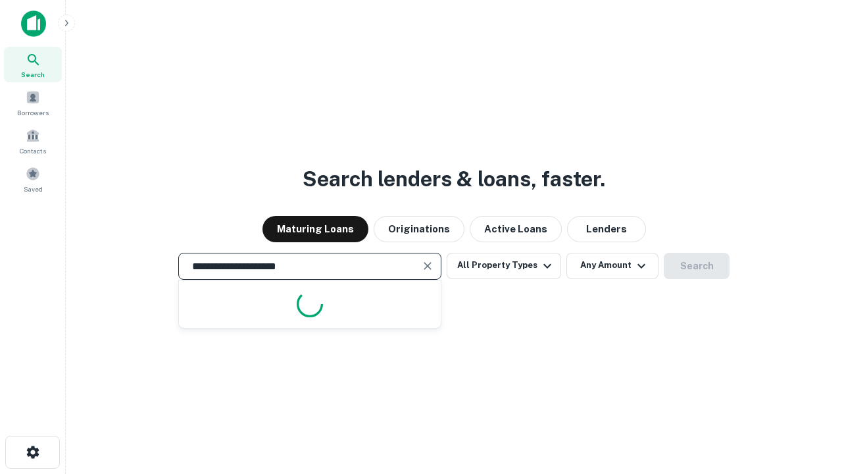 The height and width of the screenshot is (474, 842). What do you see at coordinates (33, 74) in the screenshot?
I see `span: Search` at bounding box center [33, 74].